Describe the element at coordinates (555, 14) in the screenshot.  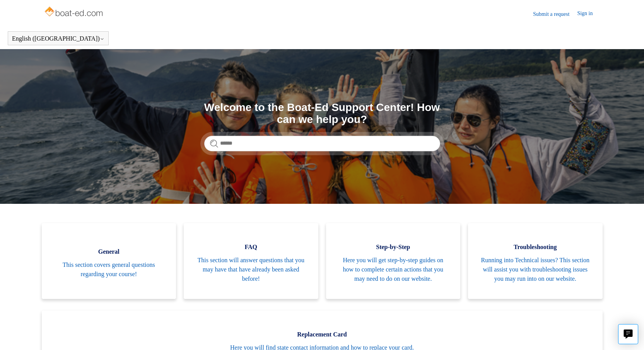
I see `a: Submit a request` at that location.